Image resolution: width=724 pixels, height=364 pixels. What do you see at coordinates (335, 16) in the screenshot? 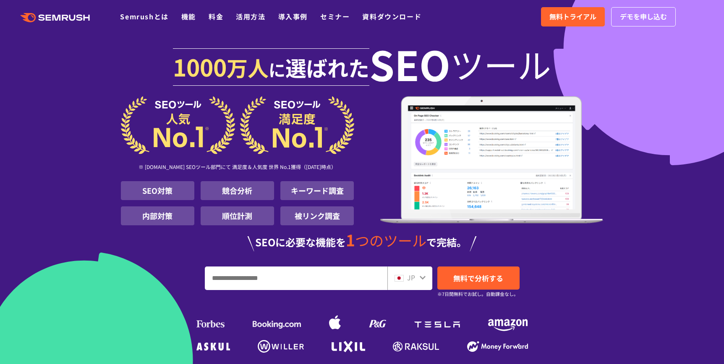
I see `a: セミナー` at bounding box center [335, 16].